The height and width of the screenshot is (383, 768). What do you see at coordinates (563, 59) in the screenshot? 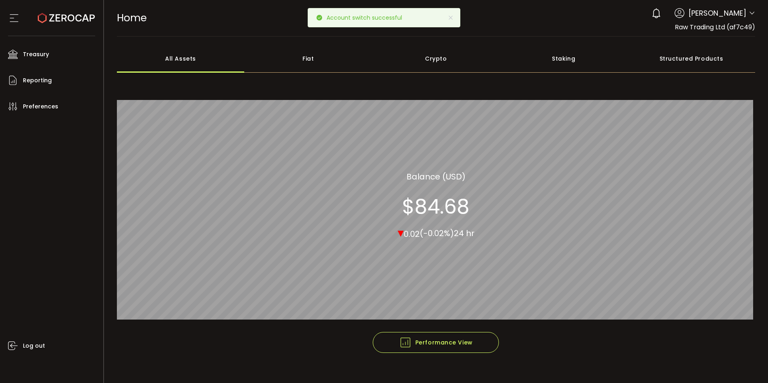
I see `div: Staking` at bounding box center [563, 59].